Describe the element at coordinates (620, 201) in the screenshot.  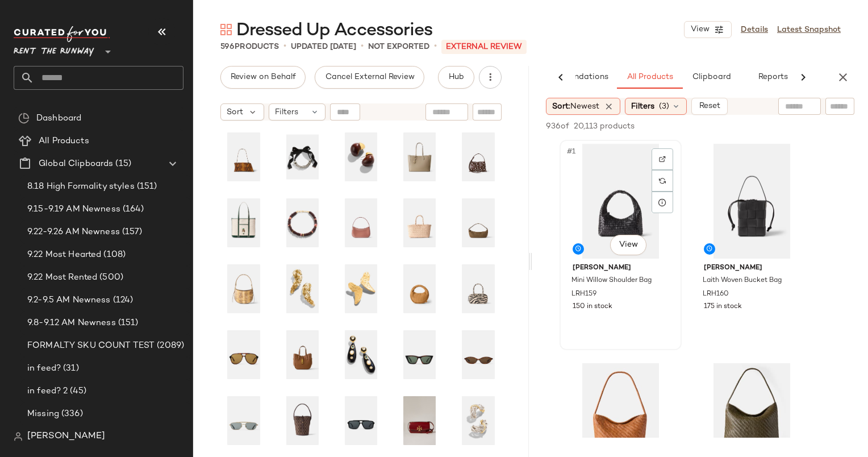
I see `img: LRH159.jpg` at that location.